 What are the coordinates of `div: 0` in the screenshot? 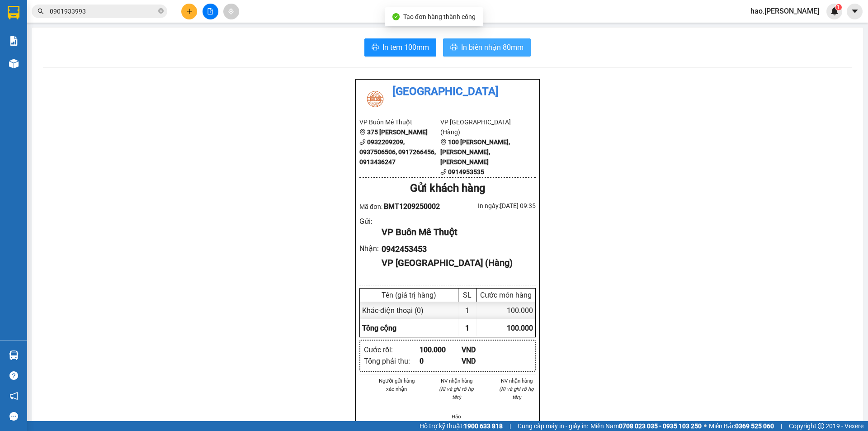 It's located at (440, 361).